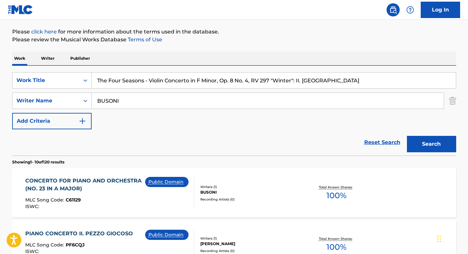 This screenshot has width=468, height=254. What do you see at coordinates (81, 234) in the screenshot?
I see `div: PIANO CONCERTO II. PEZZO GIOCOSO` at bounding box center [81, 234].